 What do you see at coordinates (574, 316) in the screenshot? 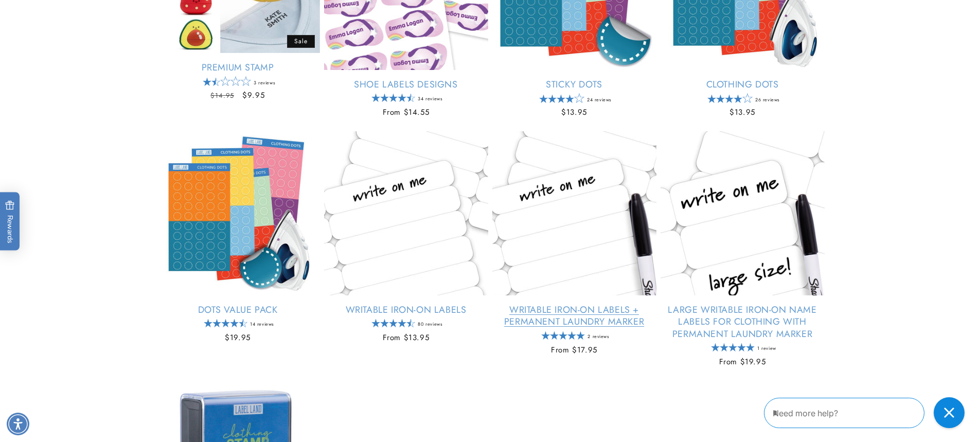
I see `a: Writable Iron-On Labels + Permanent Laundry Marker` at bounding box center [574, 316].